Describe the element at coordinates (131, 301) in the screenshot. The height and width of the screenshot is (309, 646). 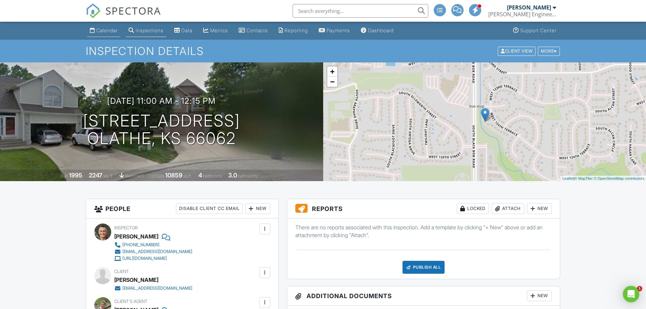
I see `span: Client's Agent` at that location.